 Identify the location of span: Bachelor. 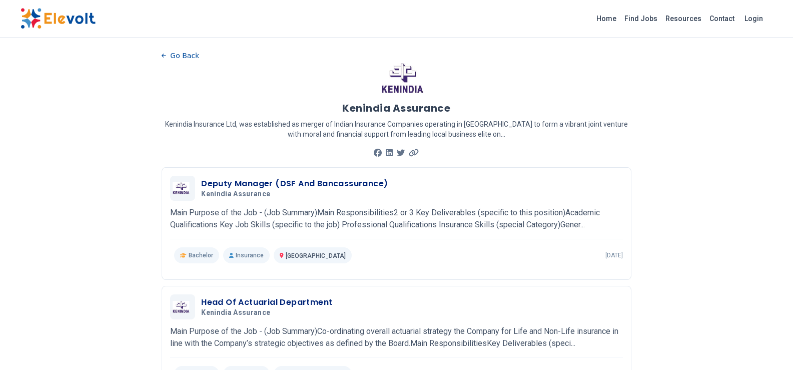
(201, 255).